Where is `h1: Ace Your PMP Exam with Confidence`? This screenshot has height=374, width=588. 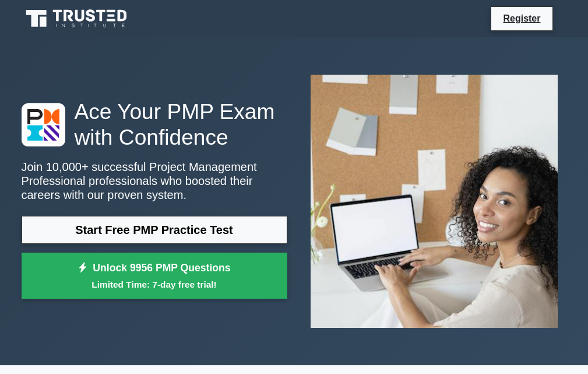
h1: Ace Your PMP Exam with Confidence is located at coordinates (154, 124).